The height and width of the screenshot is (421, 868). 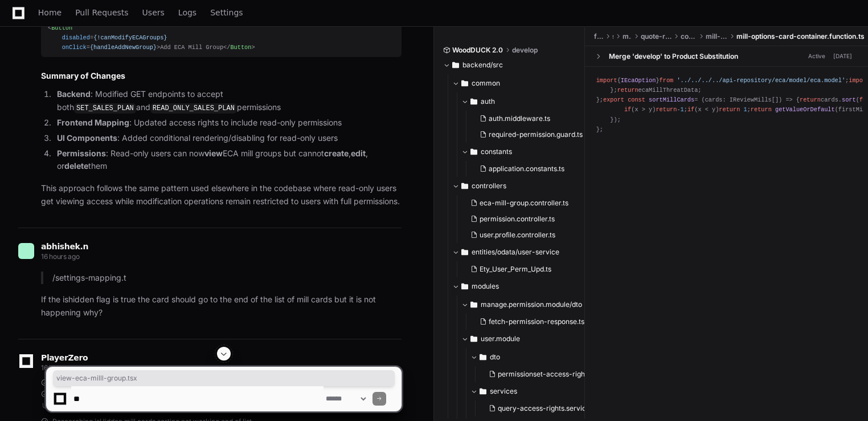 I want to click on span: WoodDUCK 2.0, so click(x=477, y=50).